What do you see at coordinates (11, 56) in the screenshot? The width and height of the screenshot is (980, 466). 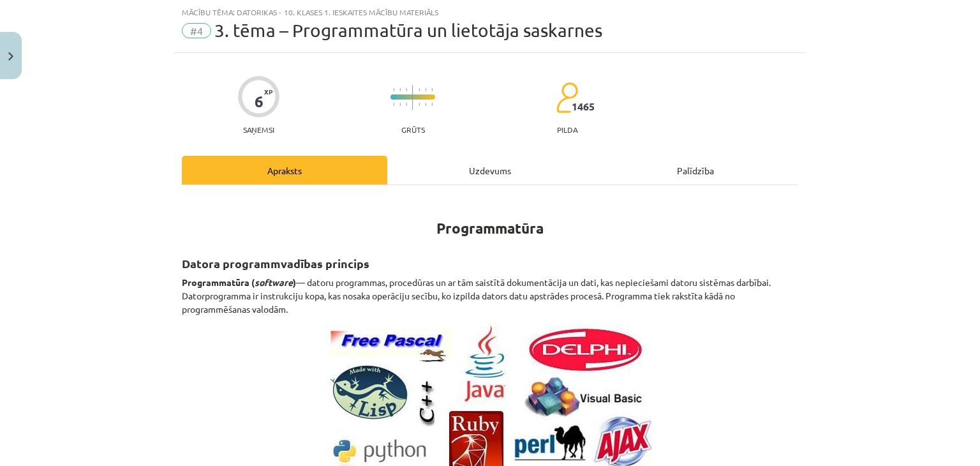 I see `img: icon-close-lesson-0947bae3869378f0d4975bcd49f059093ad1ed9edebbc8119c70593378902aed.svg` at bounding box center [11, 56].